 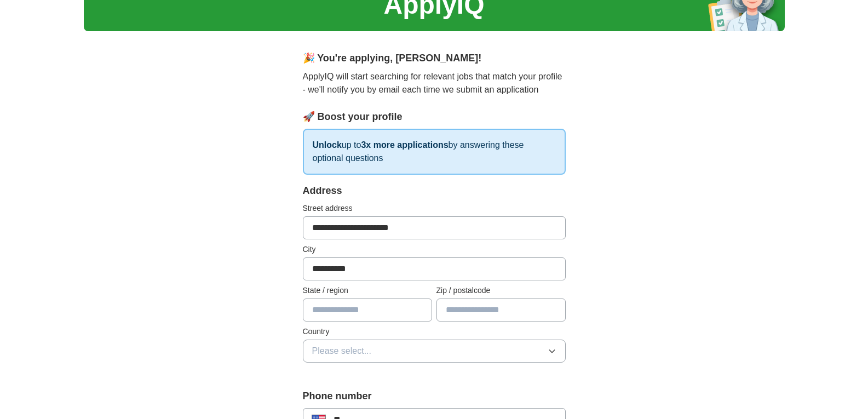 What do you see at coordinates (434, 83) in the screenshot?
I see `p: ApplyIQ will start searching for relevant jobs that match your profile - we'll notify you by emai...` at bounding box center [434, 83].